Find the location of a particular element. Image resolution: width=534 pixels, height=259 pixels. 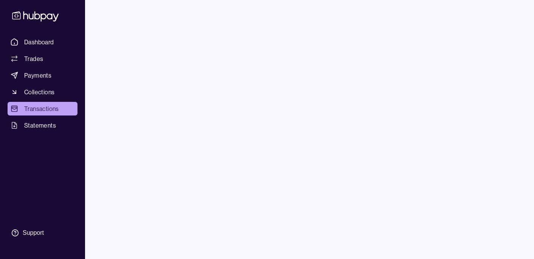

span: Transactions is located at coordinates (42, 108).